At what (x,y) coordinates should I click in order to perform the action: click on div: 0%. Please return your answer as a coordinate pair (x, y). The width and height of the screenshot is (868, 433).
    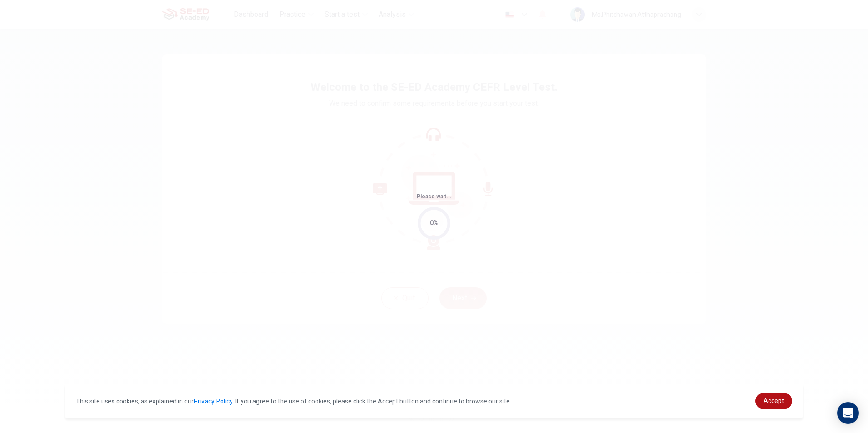
    Looking at the image, I should click on (434, 223).